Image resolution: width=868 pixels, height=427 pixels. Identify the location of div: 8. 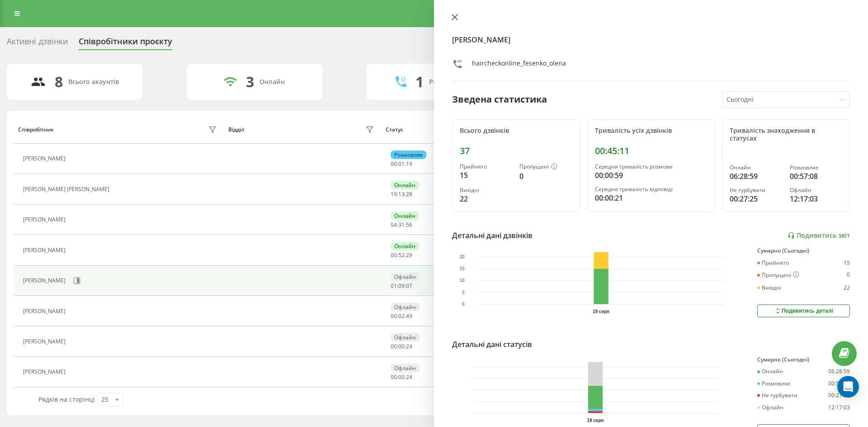
(59, 82).